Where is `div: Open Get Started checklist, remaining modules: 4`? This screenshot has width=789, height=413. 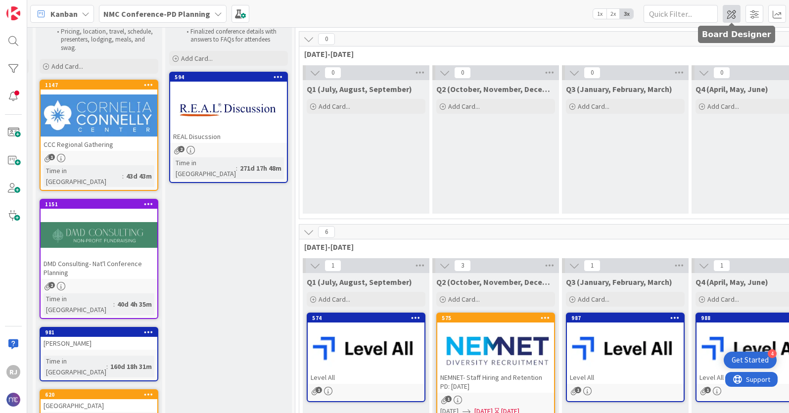 div: Open Get Started checklist, remaining modules: 4 is located at coordinates (750, 360).